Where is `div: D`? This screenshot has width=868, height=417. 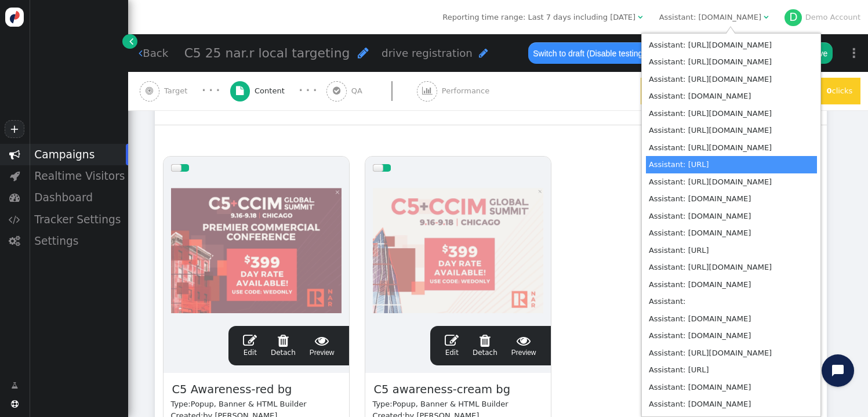 div: D is located at coordinates (793, 18).